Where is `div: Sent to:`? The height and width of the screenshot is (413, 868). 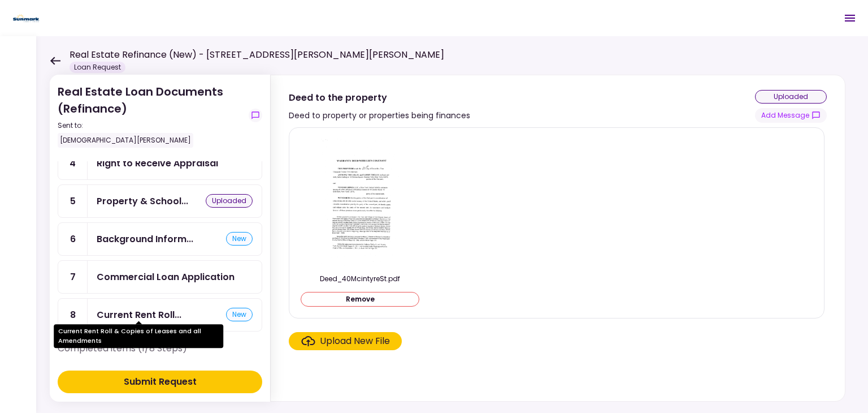
div: Sent to: is located at coordinates (151, 126).